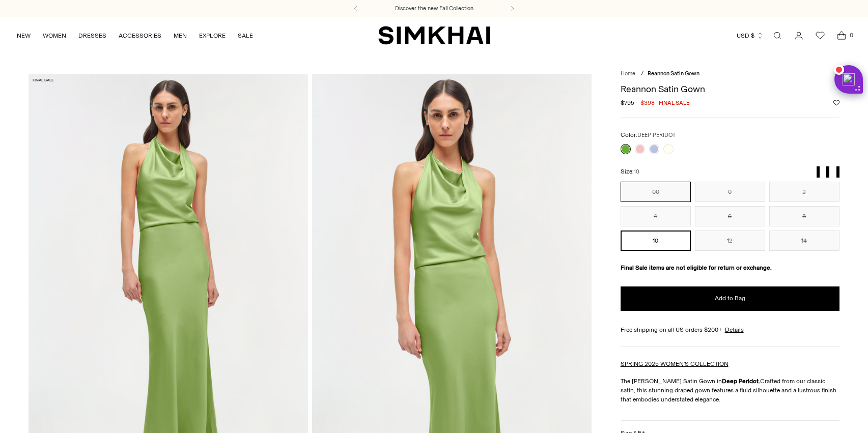  What do you see at coordinates (637, 172) in the screenshot?
I see `span: 10` at bounding box center [637, 172].